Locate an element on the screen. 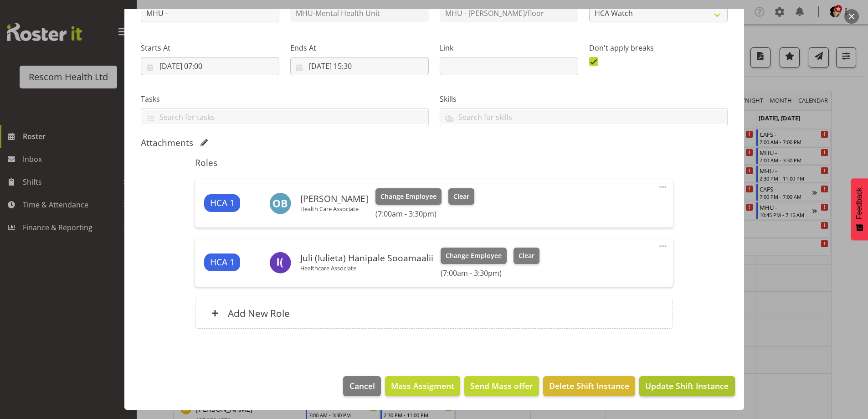 Image resolution: width=868 pixels, height=419 pixels. span: Feedback is located at coordinates (860, 203).